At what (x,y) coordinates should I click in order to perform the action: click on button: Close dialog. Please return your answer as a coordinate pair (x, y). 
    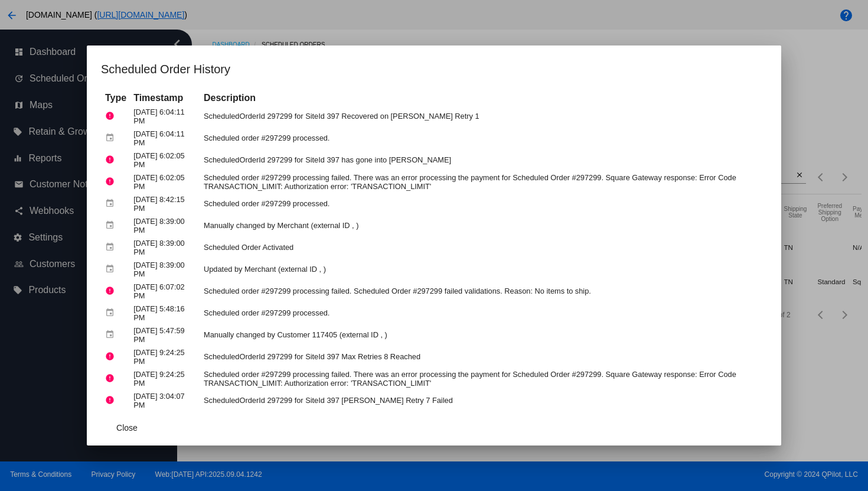
    Looking at the image, I should click on (127, 427).